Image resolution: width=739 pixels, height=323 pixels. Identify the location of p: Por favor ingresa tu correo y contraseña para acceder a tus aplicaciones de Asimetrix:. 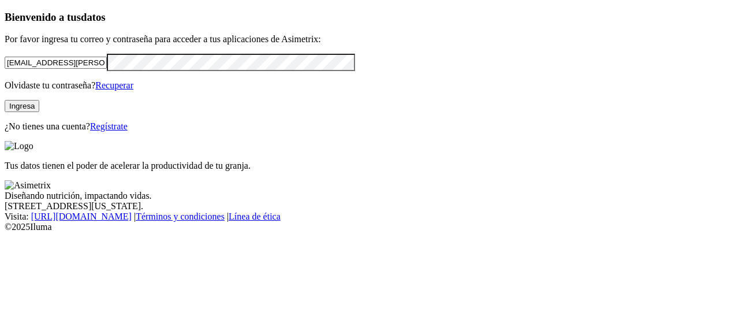
(369, 39).